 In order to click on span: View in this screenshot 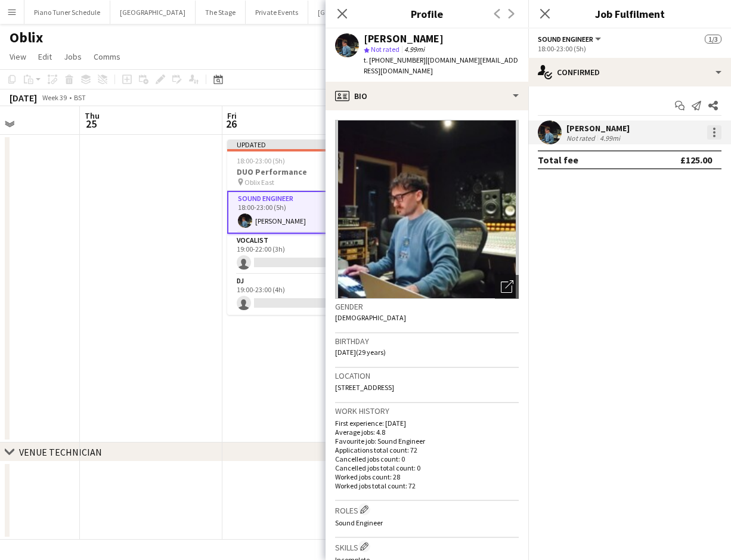, I will do `click(18, 56)`.